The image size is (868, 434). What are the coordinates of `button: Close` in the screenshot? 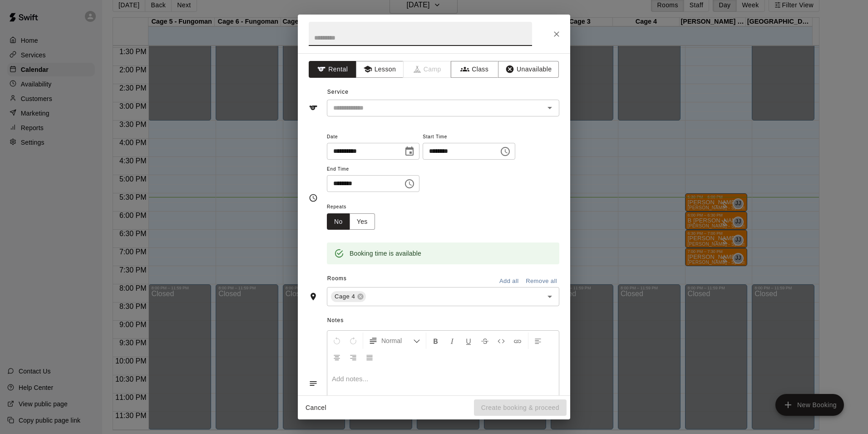 It's located at (557, 34).